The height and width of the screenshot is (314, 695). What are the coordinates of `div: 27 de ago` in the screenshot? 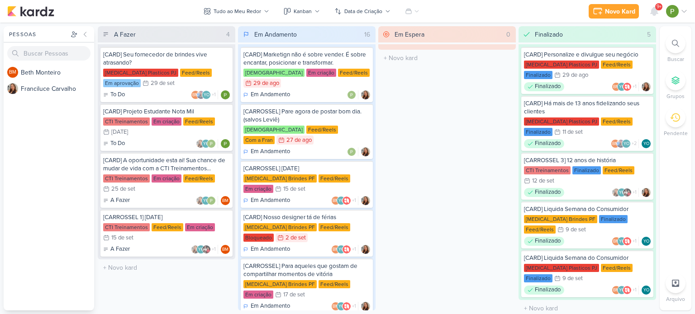 It's located at (299, 140).